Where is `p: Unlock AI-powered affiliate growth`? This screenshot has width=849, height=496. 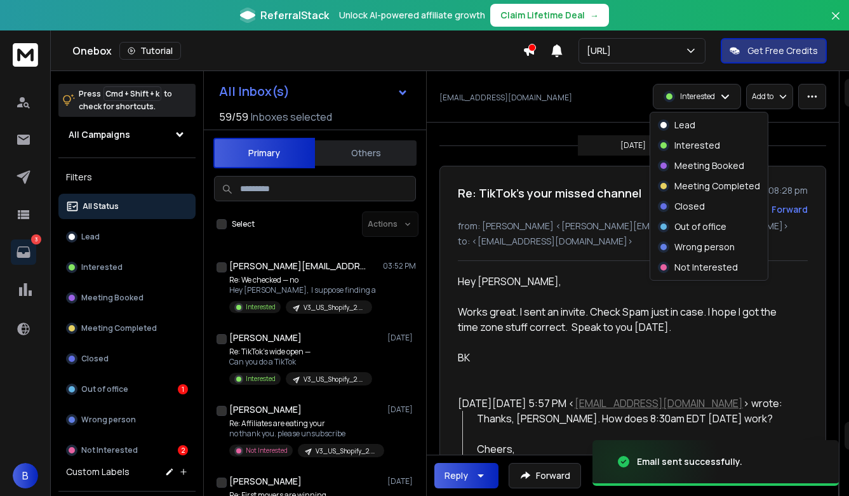
p: Unlock AI-powered affiliate growth is located at coordinates (412, 15).